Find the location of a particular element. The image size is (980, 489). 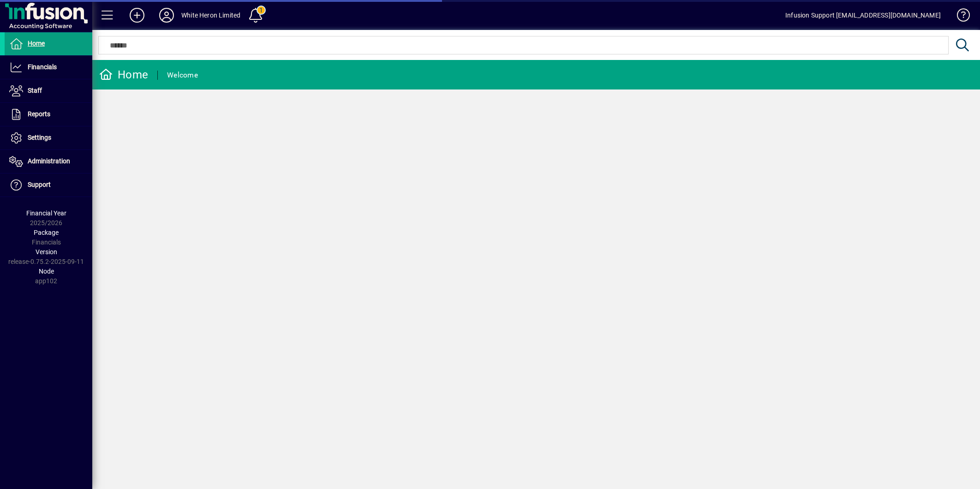

div: Welcome is located at coordinates (182, 75).